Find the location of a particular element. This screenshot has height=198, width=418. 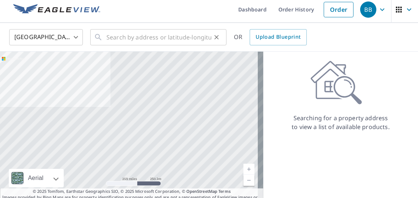

span: © 2025 TomTom, Earthstar Geographics SIO, © 2025 Microsoft Corporation, © is located at coordinates (131, 191).